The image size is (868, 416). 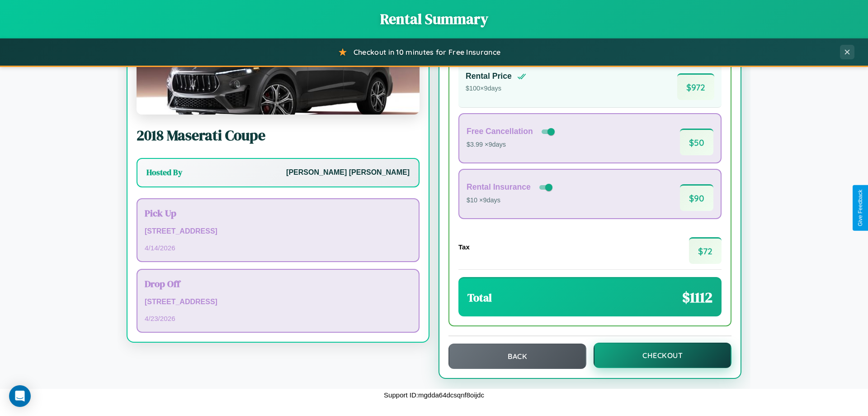 What do you see at coordinates (500, 132) in the screenshot?
I see `h4: Free Cancellation` at bounding box center [500, 132].